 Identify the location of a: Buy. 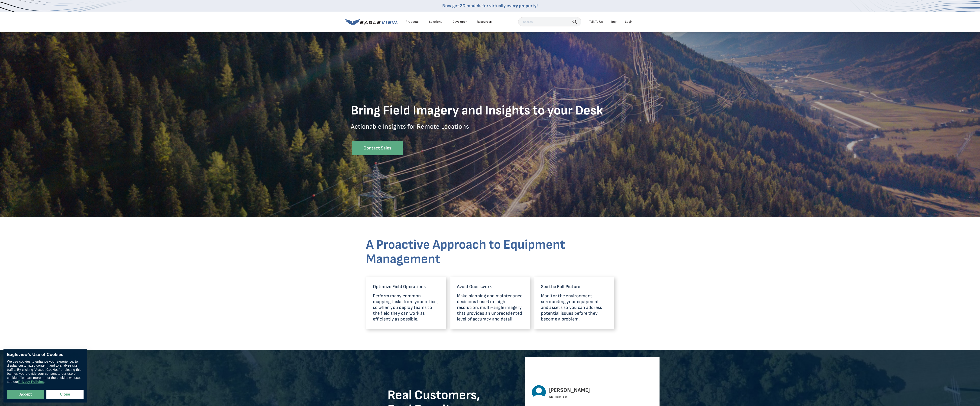
(614, 22).